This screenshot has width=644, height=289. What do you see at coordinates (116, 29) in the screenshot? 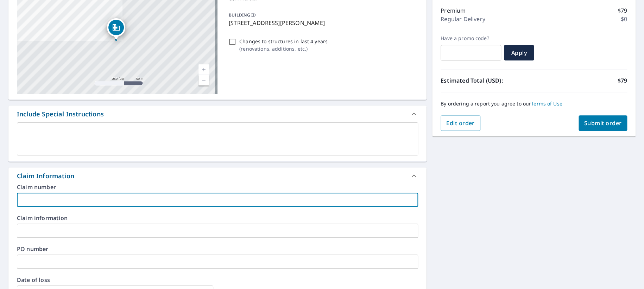
I see `div: Dropped pin, building 1, Commercial property, 2811 Clark Ave Saint Louis, MO 63103` at bounding box center [116, 29].